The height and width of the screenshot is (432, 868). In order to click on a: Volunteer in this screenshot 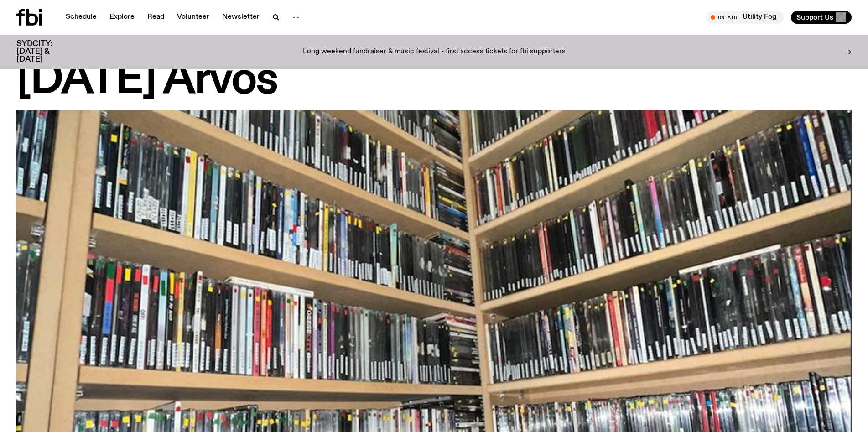, I will do `click(193, 18)`.